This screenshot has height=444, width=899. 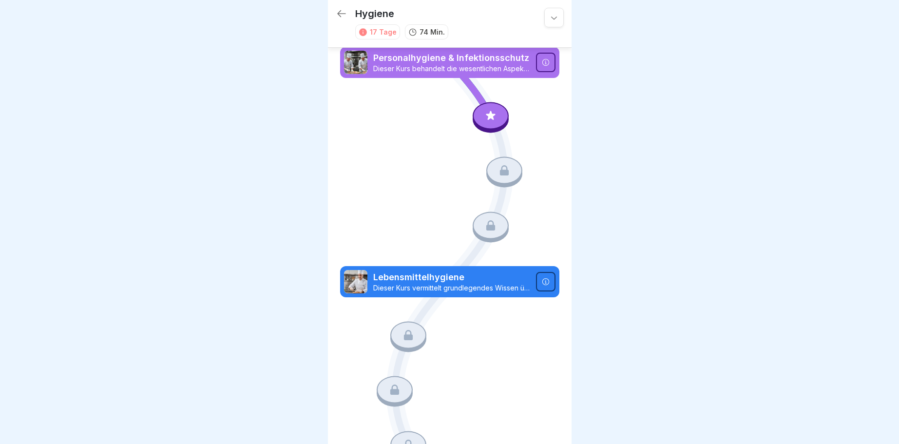 What do you see at coordinates (356, 62) in the screenshot?
I see `img: tq1iwfpjw7gb8q143pboqzza.png` at bounding box center [356, 62].